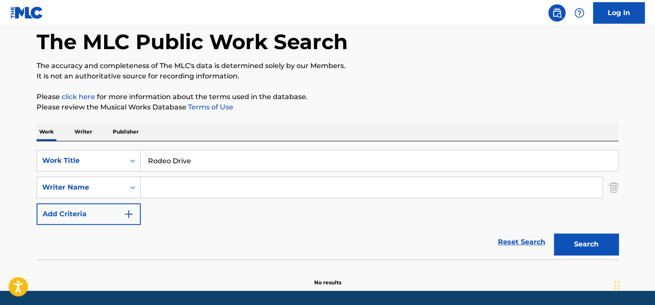 This screenshot has height=305, width=655. What do you see at coordinates (192, 42) in the screenshot?
I see `h1: The MLC Public Work Search` at bounding box center [192, 42].